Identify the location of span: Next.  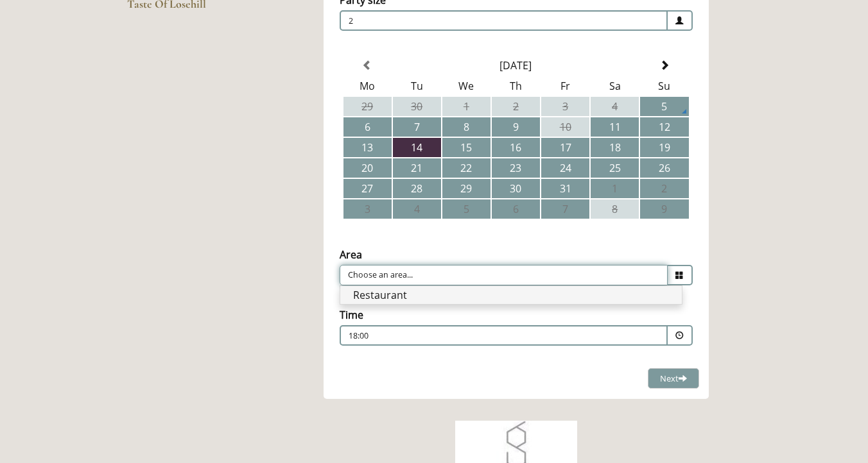
(673, 379).